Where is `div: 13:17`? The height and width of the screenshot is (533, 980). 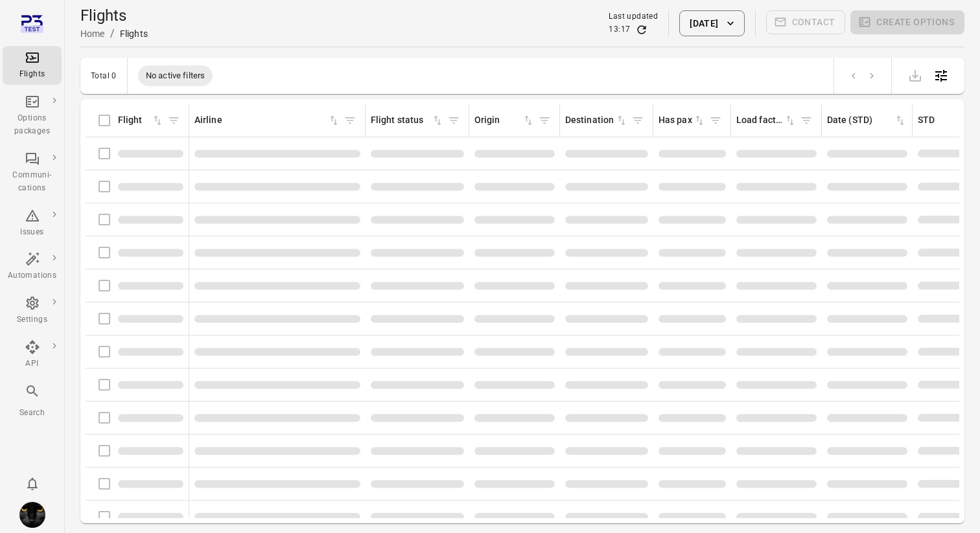
div: 13:17 is located at coordinates (619, 29).